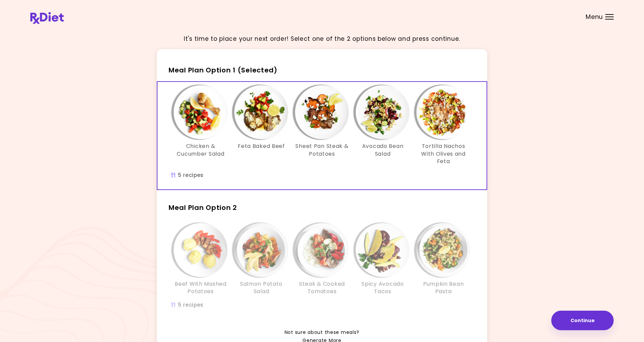 The height and width of the screenshot is (342, 644). Describe the element at coordinates (443, 259) in the screenshot. I see `div: Info - Pumpkin Bean Pasta - Meal Plan Option 2` at that location.